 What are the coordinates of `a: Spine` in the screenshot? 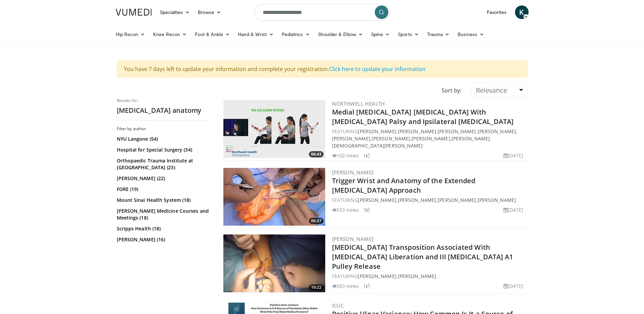 It's located at (380, 35).